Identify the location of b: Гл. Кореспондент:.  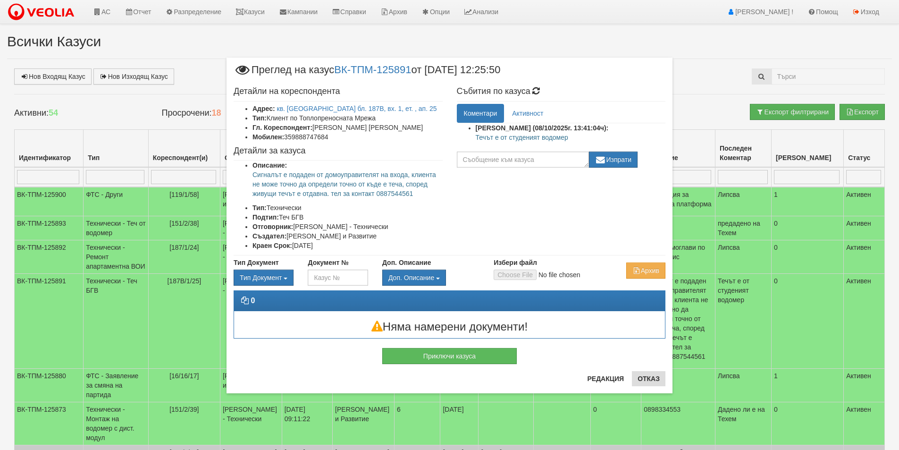
(282, 127).